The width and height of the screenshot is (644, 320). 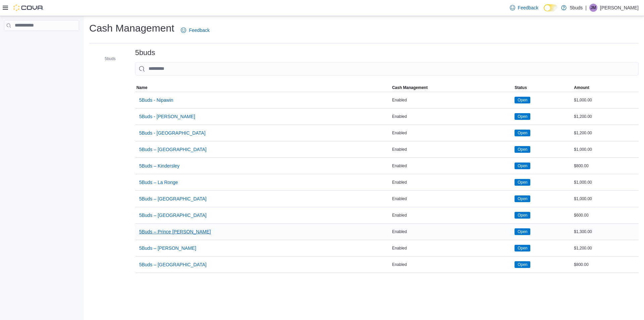 I want to click on span: Name, so click(x=142, y=88).